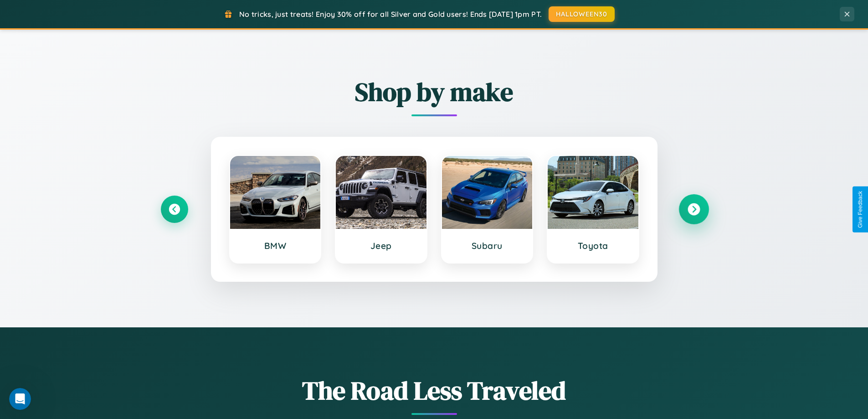 This screenshot has height=419, width=868. What do you see at coordinates (275, 246) in the screenshot?
I see `h3: BMW` at bounding box center [275, 246].